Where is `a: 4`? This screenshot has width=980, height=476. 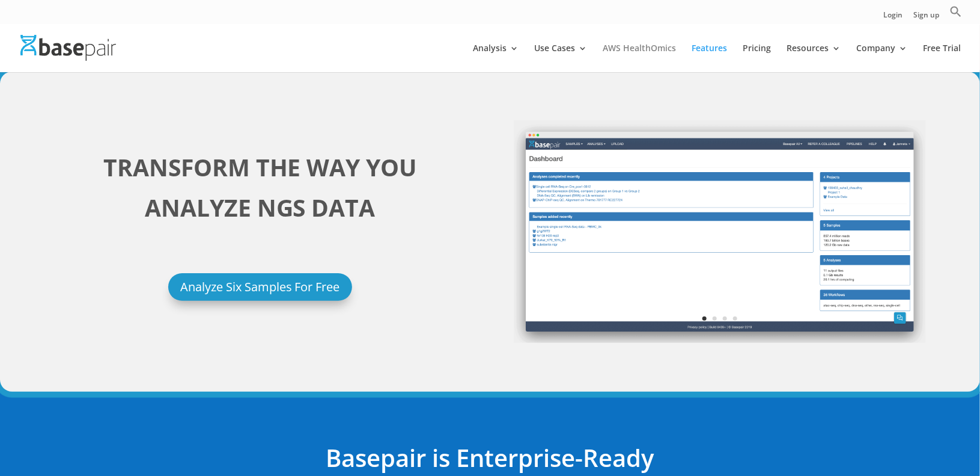
a: 4 is located at coordinates (735, 318).